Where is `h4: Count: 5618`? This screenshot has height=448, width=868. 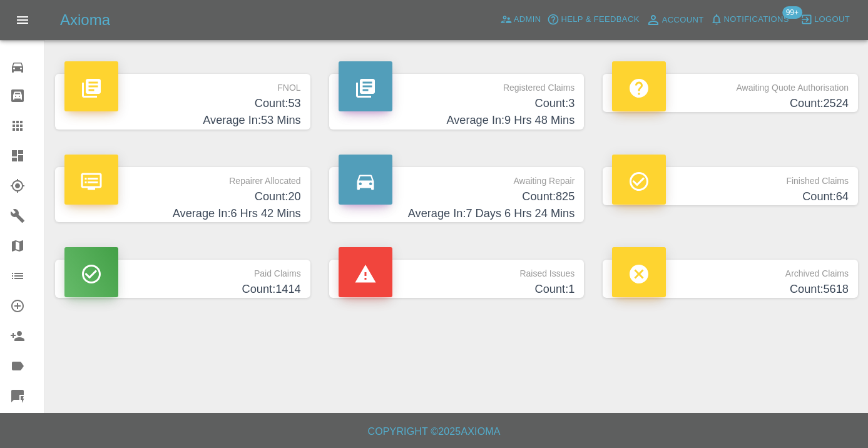 h4: Count: 5618 is located at coordinates (730, 289).